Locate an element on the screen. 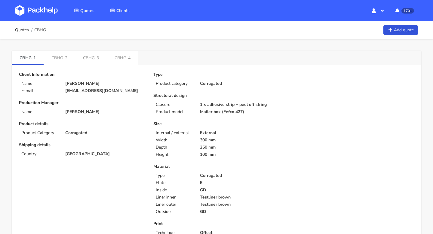 The width and height of the screenshot is (433, 234). span: 1701 is located at coordinates (408, 11).